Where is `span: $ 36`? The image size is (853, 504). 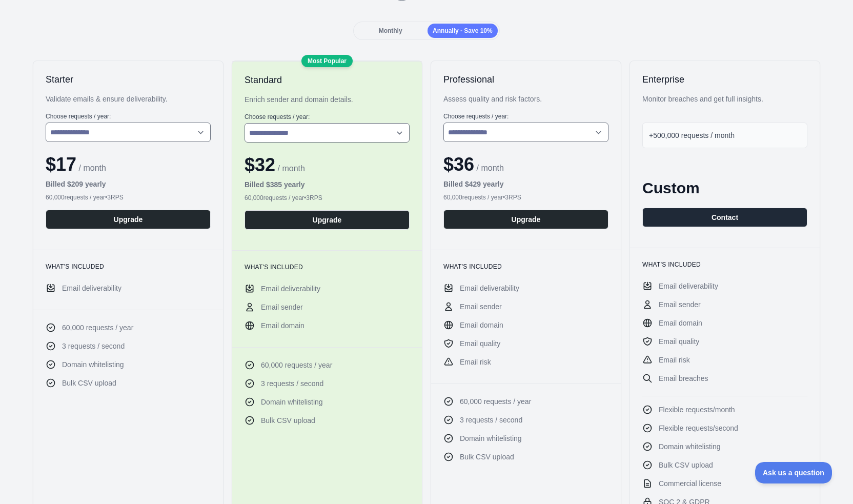 span: $ 36 is located at coordinates (459, 164).